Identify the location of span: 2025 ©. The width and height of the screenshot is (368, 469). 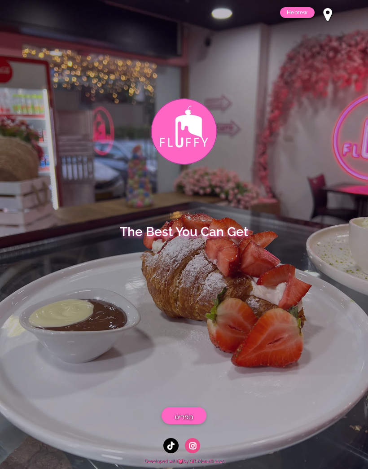
(217, 461).